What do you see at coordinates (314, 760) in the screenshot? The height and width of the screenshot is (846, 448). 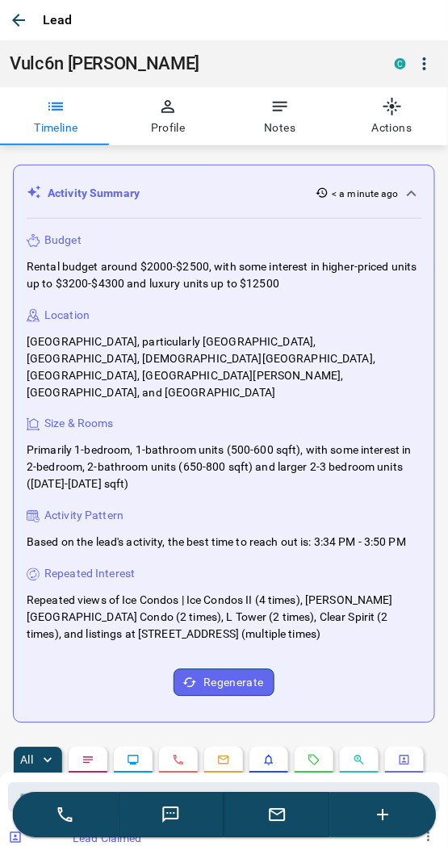 I see `svg: Requests` at bounding box center [314, 760].